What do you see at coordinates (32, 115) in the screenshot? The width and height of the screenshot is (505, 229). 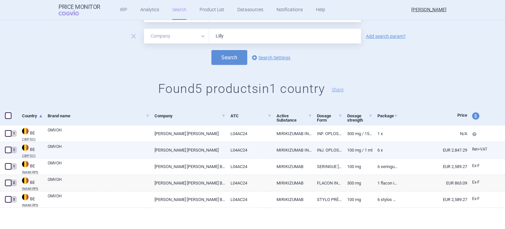 I see `a: Country` at bounding box center [32, 115].